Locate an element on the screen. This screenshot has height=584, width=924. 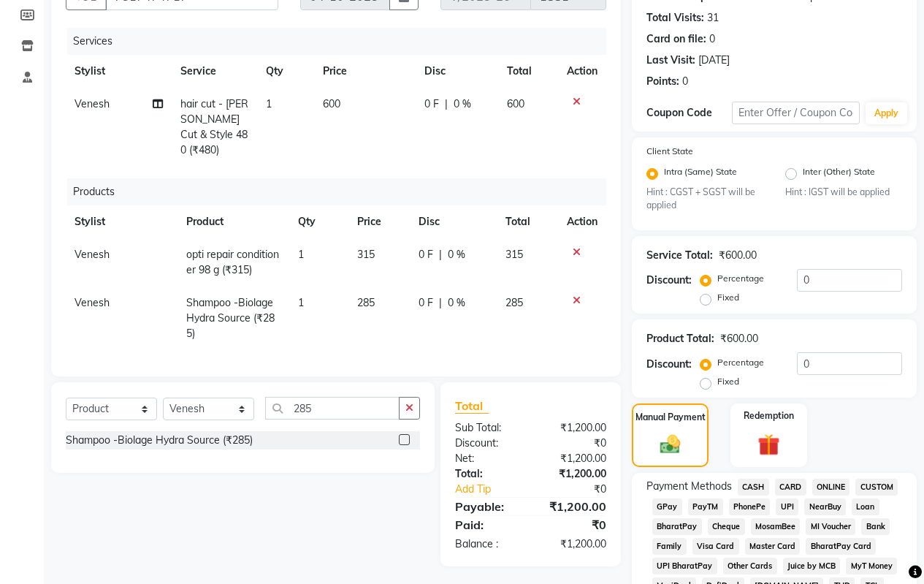
span: UPI is located at coordinates (787, 506).